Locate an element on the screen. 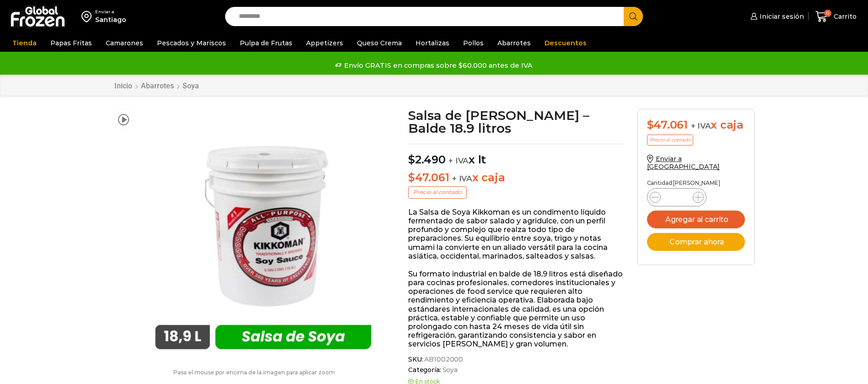 The height and width of the screenshot is (384, 868). a: Descuentos is located at coordinates (566, 43).